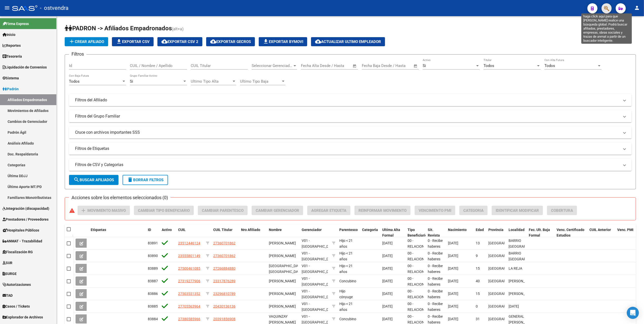 This screenshot has height=324, width=644. Describe the element at coordinates (26, 209) in the screenshot. I see `span: Integración (discapacidad)` at that location.